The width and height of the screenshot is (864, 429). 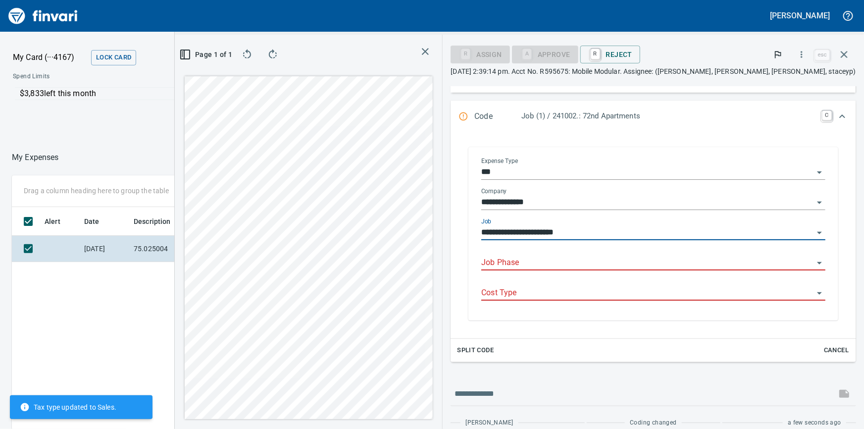 What do you see at coordinates (35, 157) in the screenshot?
I see `p: My Expenses` at bounding box center [35, 157].